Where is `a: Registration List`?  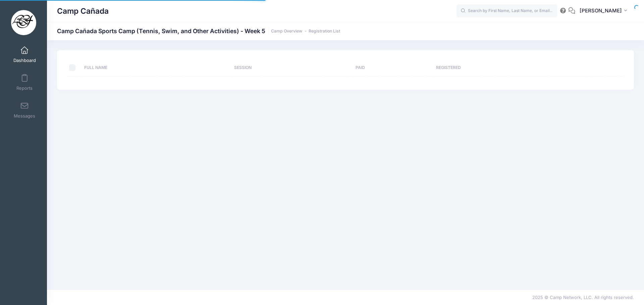 a: Registration List is located at coordinates (324, 31).